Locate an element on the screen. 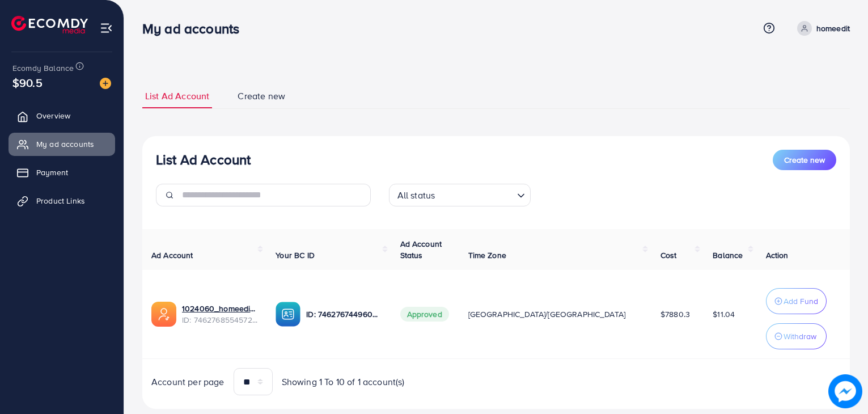  span: $90.5 is located at coordinates (27, 82).